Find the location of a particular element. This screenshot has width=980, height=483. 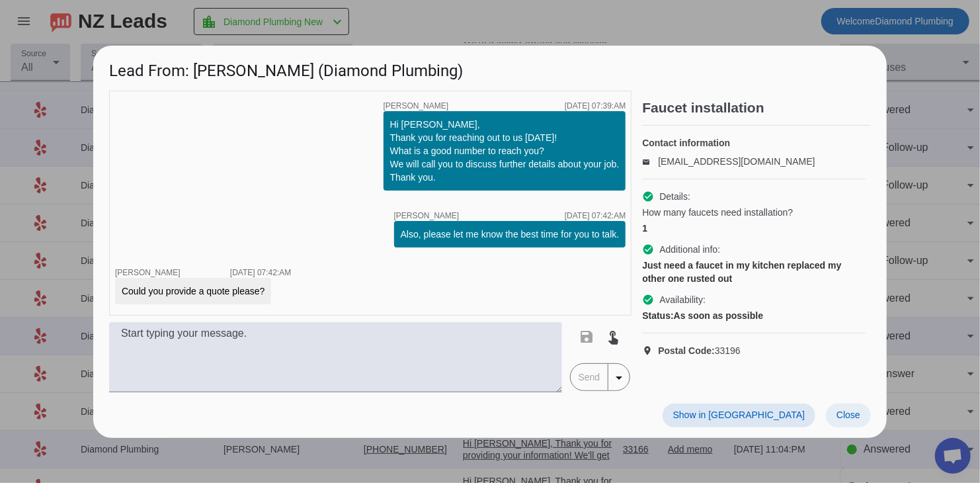

mat-icon: location_on is located at coordinates (650, 351).